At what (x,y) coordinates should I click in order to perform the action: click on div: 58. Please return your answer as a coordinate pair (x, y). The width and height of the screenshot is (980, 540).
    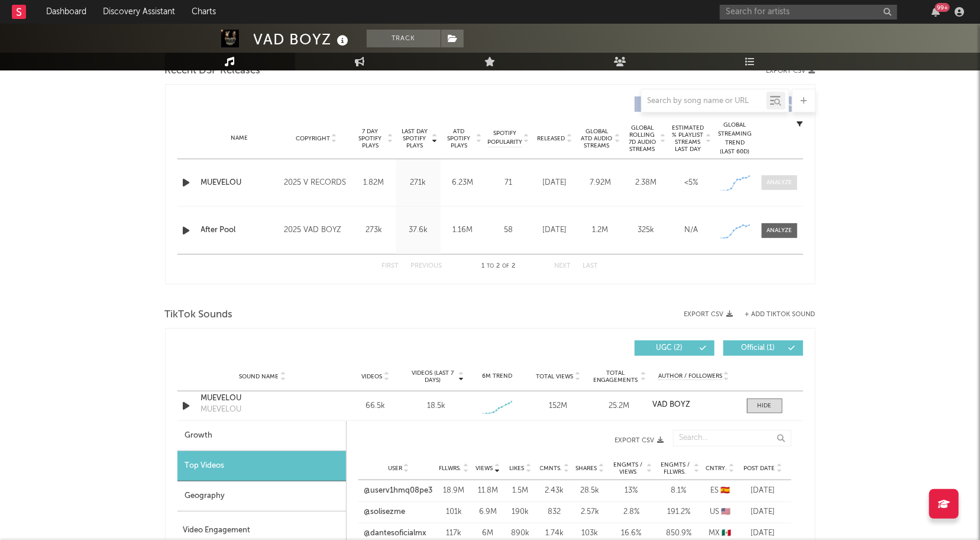
    Looking at the image, I should click on (509, 230).